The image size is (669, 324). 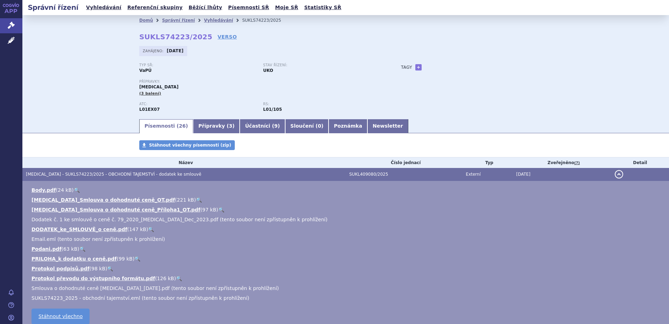 I want to click on span: 26, so click(x=182, y=126).